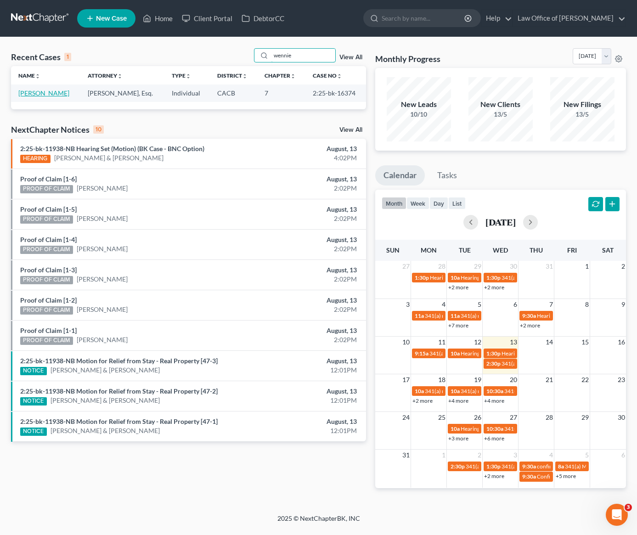  What do you see at coordinates (280, 75) in the screenshot?
I see `a: Chapterunfold_more` at bounding box center [280, 75].